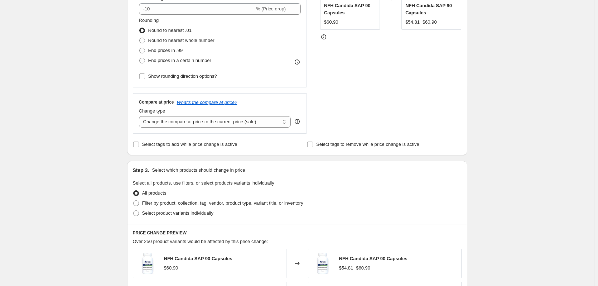 The image size is (598, 286). I want to click on h2: Step 3., so click(141, 170).